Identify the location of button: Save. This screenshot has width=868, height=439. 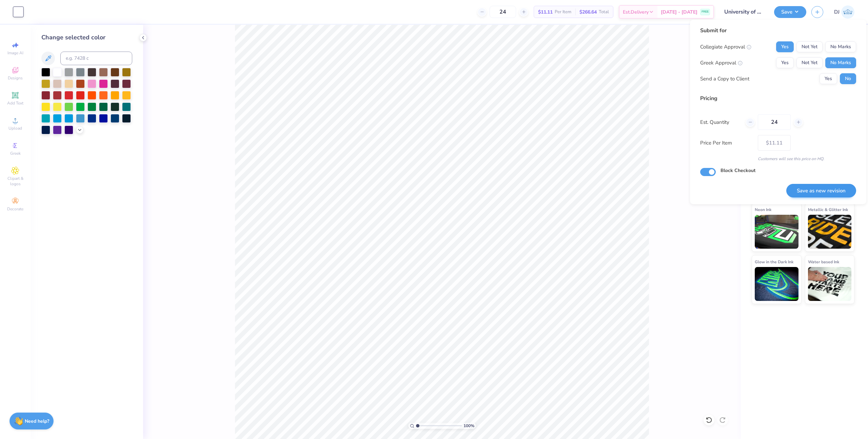
(790, 12).